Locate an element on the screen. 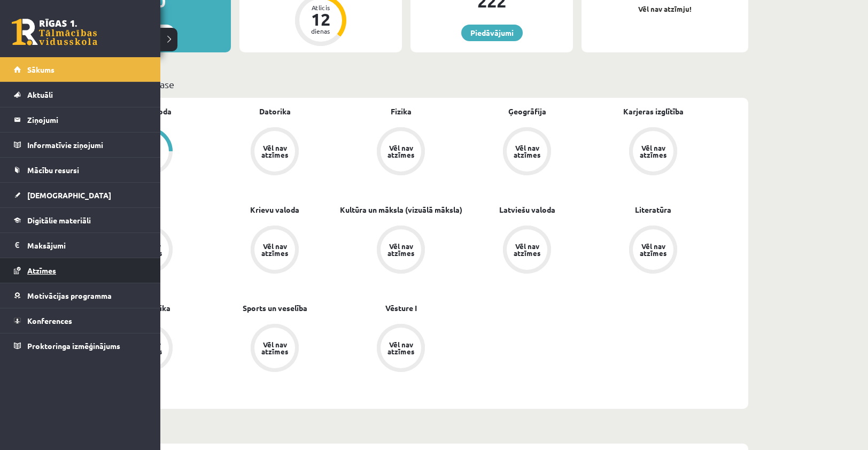 Image resolution: width=868 pixels, height=450 pixels. a: Krievu valoda is located at coordinates (275, 210).